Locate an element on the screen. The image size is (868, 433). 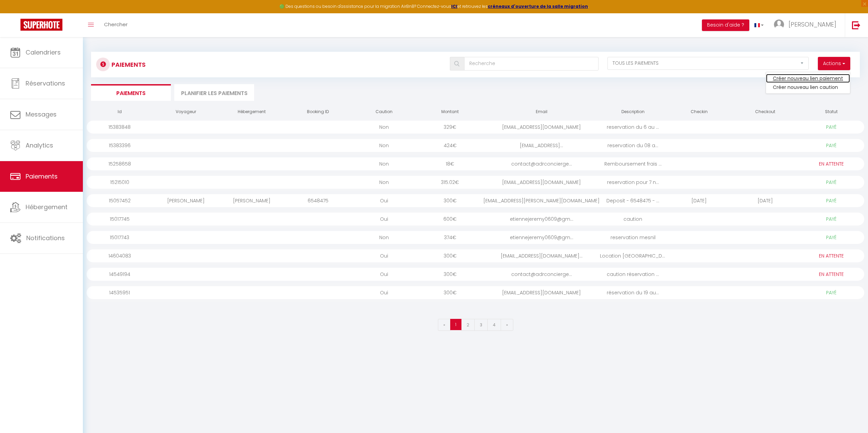
span: Calendriers is located at coordinates (43, 52).